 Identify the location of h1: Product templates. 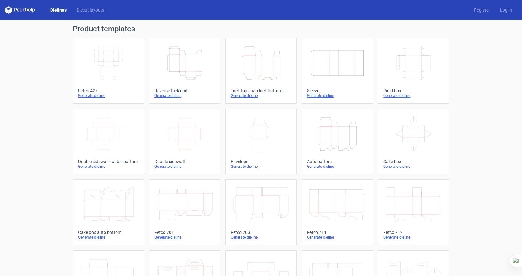
(261, 29).